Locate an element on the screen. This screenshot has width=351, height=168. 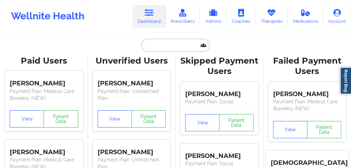
div: Unverified Users is located at coordinates (132, 61).